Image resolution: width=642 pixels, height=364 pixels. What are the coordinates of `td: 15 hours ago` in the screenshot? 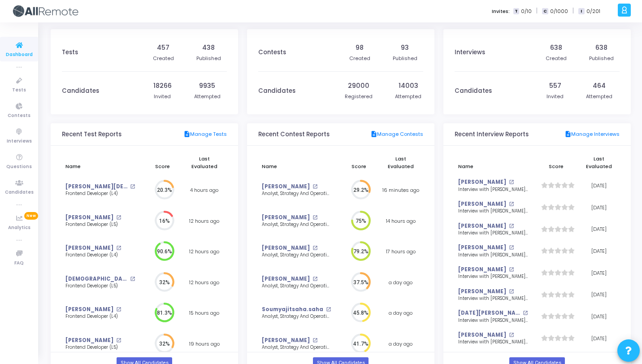 It's located at (204, 313).